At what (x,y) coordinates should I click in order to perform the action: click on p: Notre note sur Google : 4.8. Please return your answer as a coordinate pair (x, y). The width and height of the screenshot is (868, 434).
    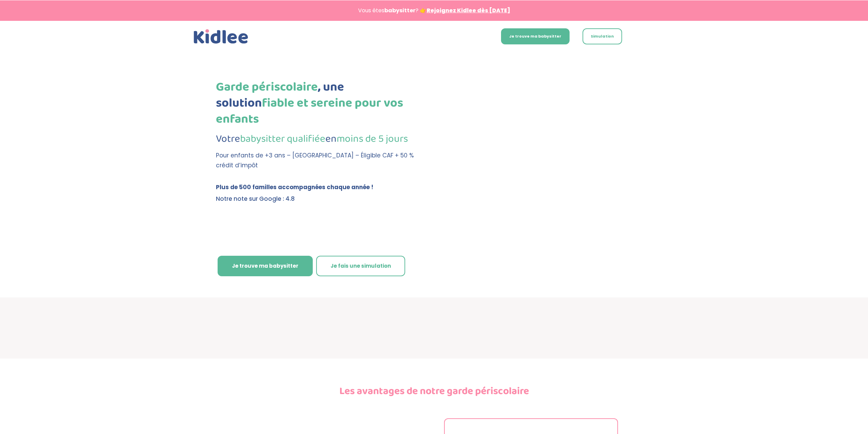
    Looking at the image, I should click on (319, 198).